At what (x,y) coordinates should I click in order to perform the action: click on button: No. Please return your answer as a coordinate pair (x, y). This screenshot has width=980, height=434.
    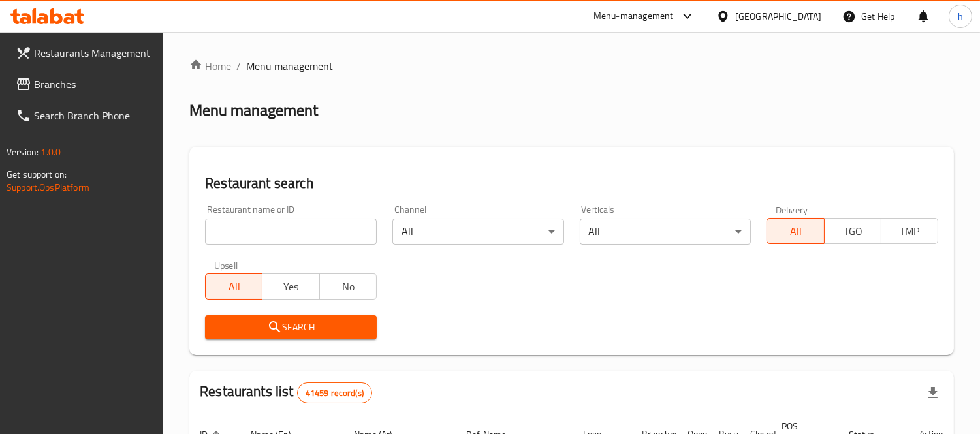
    Looking at the image, I should click on (348, 287).